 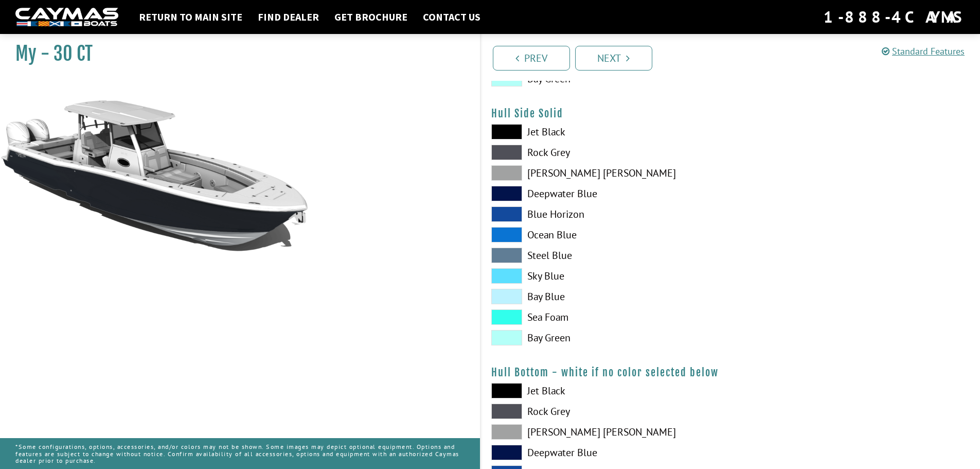 I want to click on a: Get Brochure, so click(x=371, y=17).